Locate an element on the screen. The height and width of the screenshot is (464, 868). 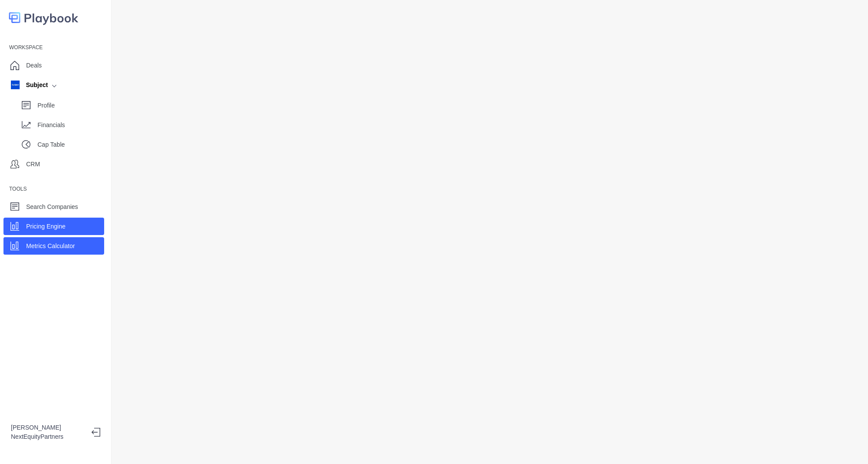
p: Search Companies is located at coordinates (52, 207).